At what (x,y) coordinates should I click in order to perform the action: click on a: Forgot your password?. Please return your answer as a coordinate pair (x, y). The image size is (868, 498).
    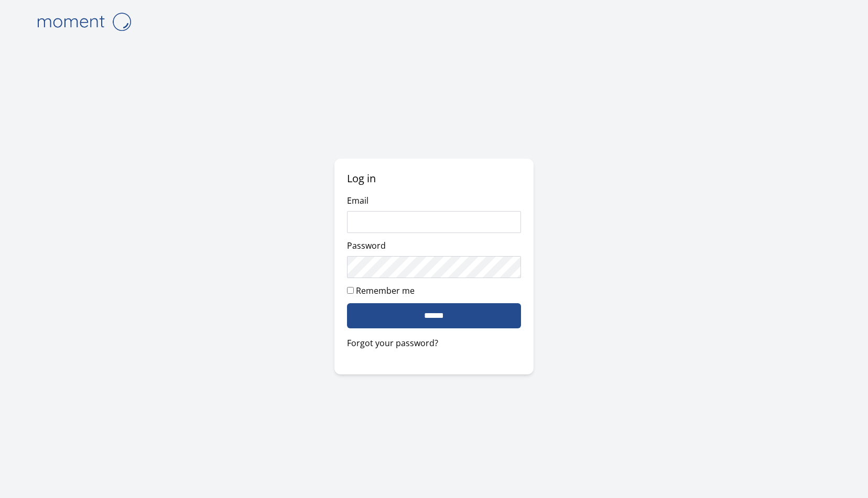
    Looking at the image, I should click on (434, 343).